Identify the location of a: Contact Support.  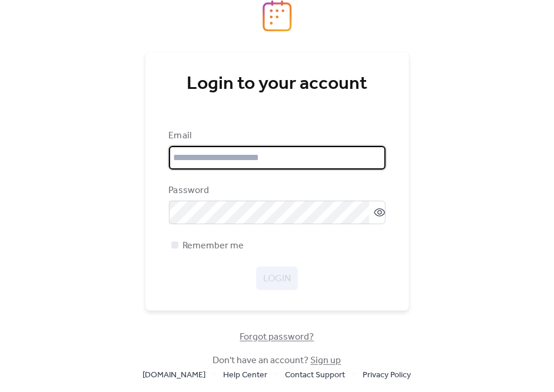
(316, 374).